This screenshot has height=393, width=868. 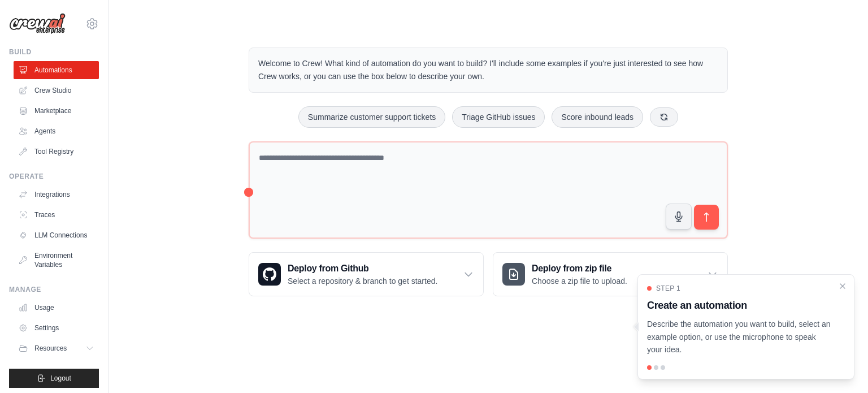 What do you see at coordinates (53, 379) in the screenshot?
I see `button: Logout` at bounding box center [53, 379].